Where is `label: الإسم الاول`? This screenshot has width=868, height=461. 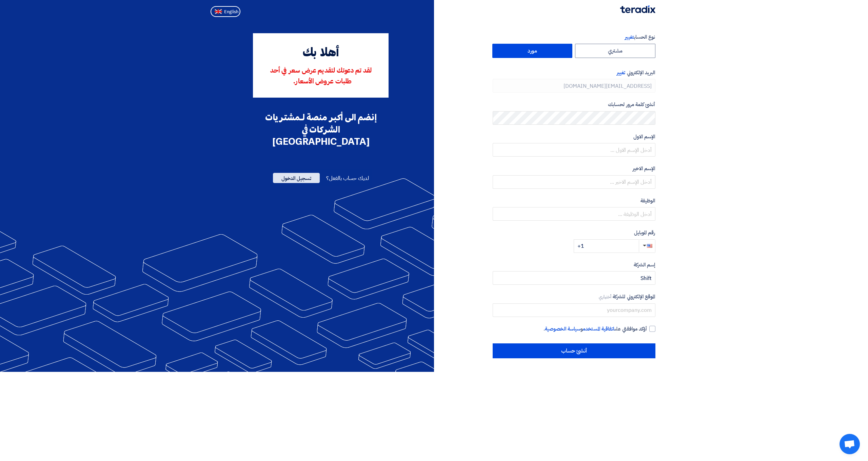 label: الإسم الاول is located at coordinates (574, 137).